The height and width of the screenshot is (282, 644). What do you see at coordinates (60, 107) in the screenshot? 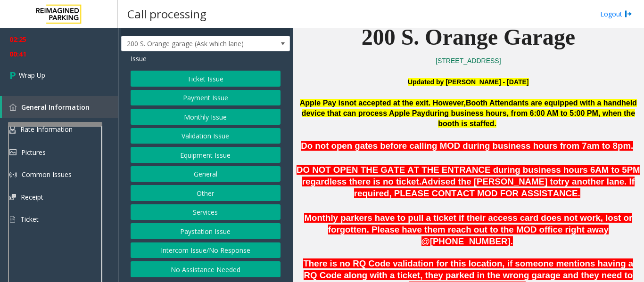
I see `a: General Information` at bounding box center [60, 107].